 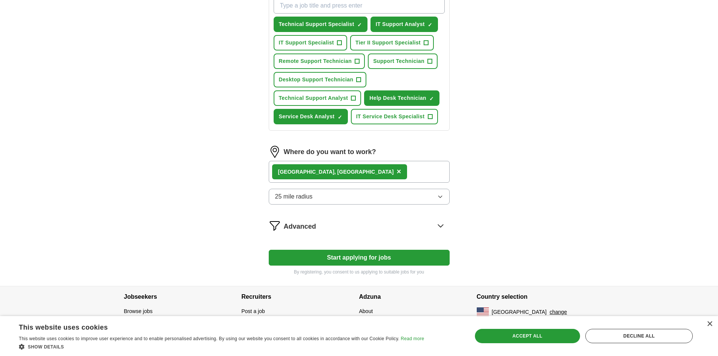 What do you see at coordinates (317, 24) in the screenshot?
I see `span: Technical Support Specialist` at bounding box center [317, 24].